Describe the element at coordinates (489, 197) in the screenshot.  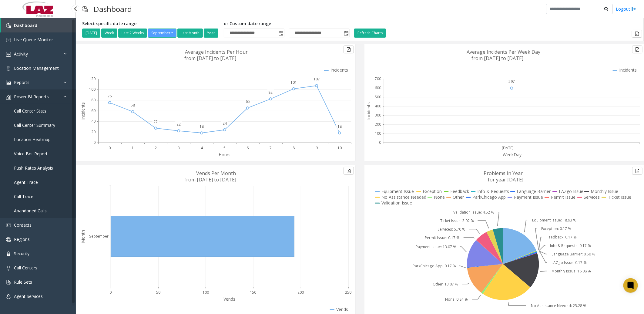
I see `text: ParkChicago App` at that location.